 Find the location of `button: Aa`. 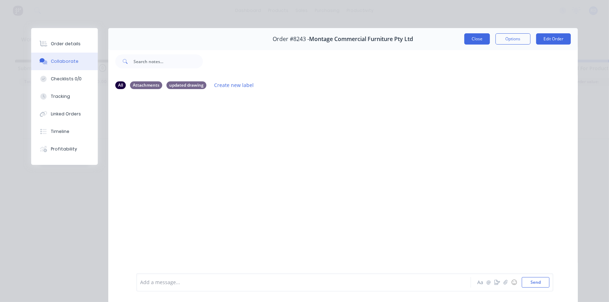

button: Aa is located at coordinates (481, 282).